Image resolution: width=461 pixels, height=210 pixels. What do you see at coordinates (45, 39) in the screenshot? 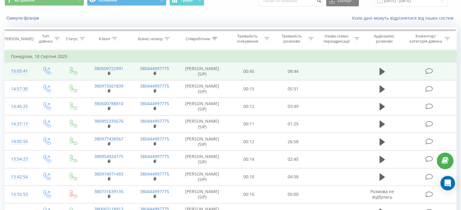
I see `div: Тип дзвінка` at bounding box center [45, 39].